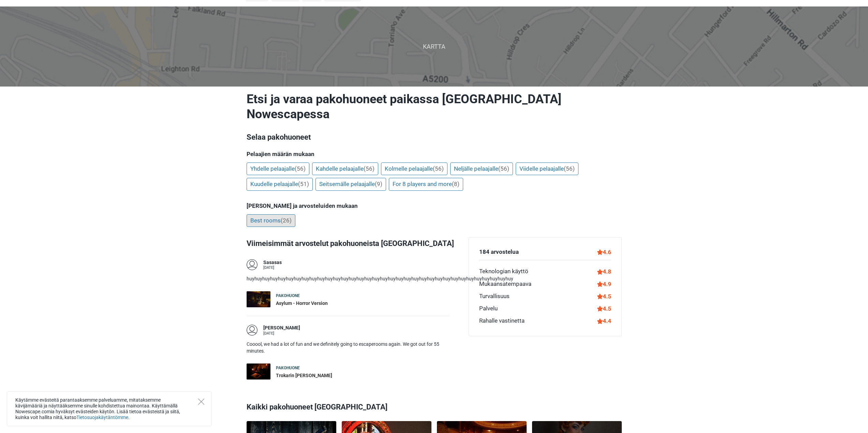 The height and width of the screenshot is (433, 868). Describe the element at coordinates (499, 252) in the screenshot. I see `div: 184 arvostelua` at that location.